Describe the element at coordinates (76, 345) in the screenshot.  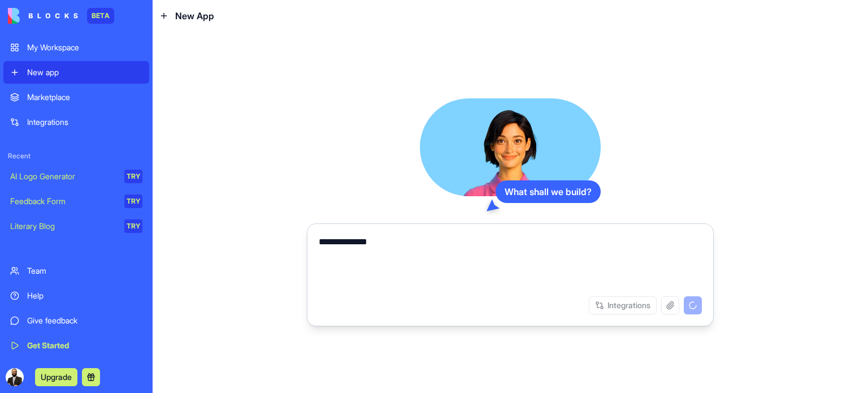
I see `a: Get Started` at that location.